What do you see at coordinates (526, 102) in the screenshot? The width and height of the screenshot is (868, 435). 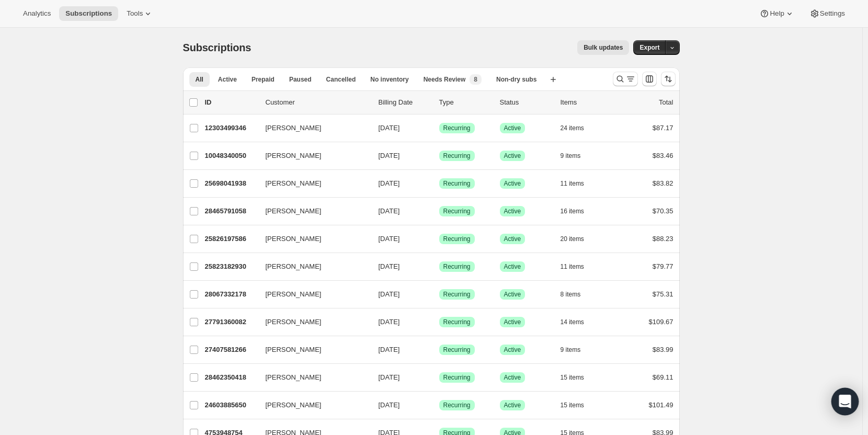 I see `p: Status` at bounding box center [526, 102].